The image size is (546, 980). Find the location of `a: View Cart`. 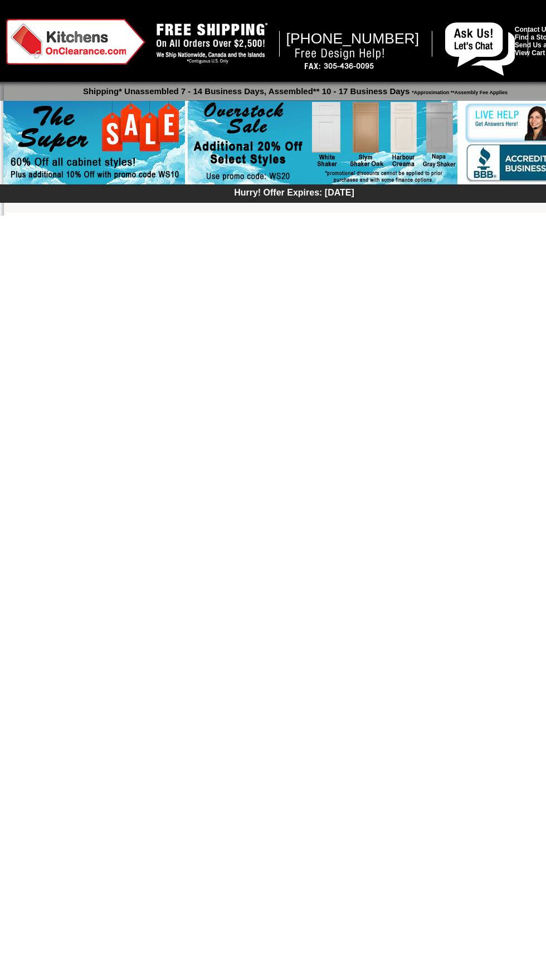

a: View Cart is located at coordinates (530, 53).